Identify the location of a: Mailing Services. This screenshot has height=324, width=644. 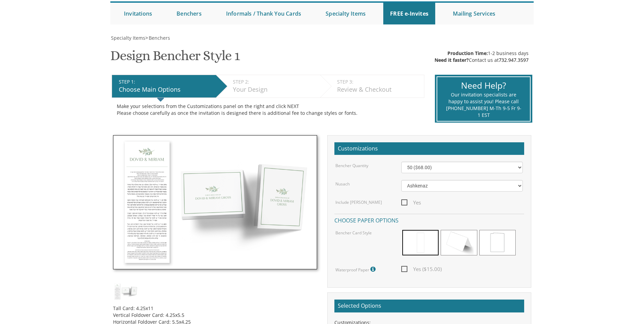
(474, 14).